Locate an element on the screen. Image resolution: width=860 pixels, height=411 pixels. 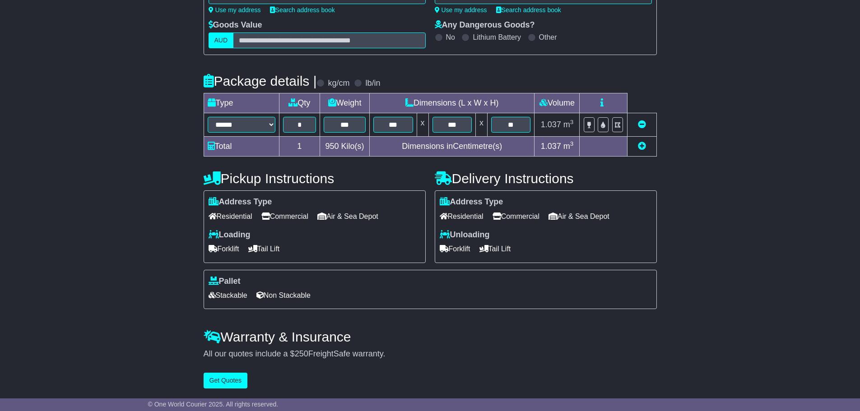
label: kg/cm is located at coordinates (339, 84).